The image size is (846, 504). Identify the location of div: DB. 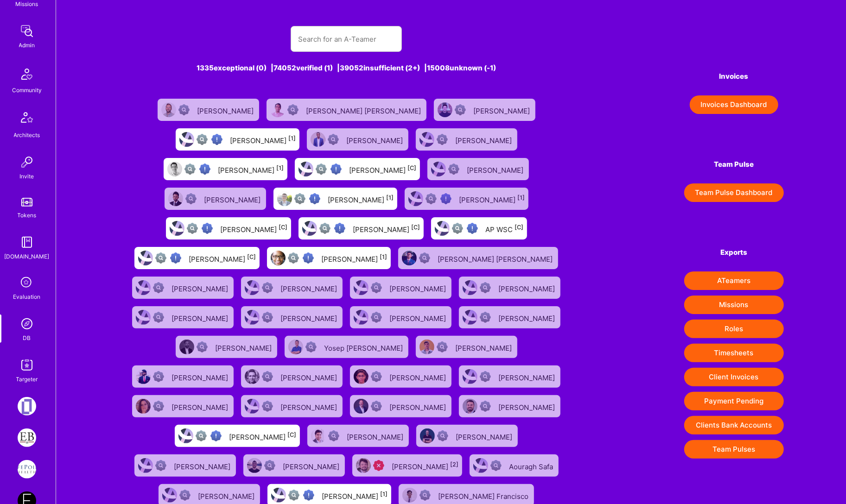
(27, 338).